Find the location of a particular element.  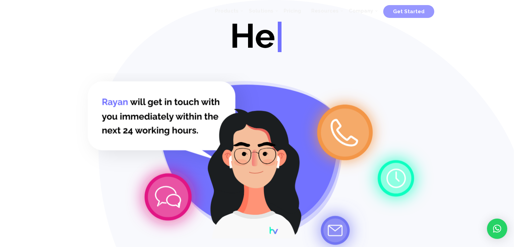

span: Company is located at coordinates (361, 11).